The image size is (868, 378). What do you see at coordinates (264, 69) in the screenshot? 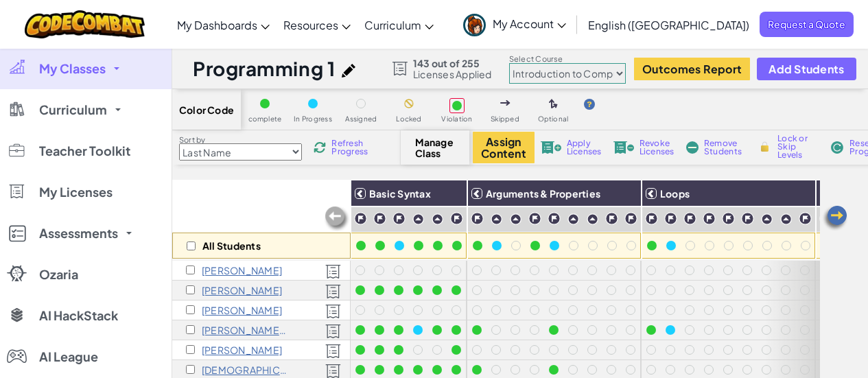
I see `h1: Programming 1` at bounding box center [264, 69].